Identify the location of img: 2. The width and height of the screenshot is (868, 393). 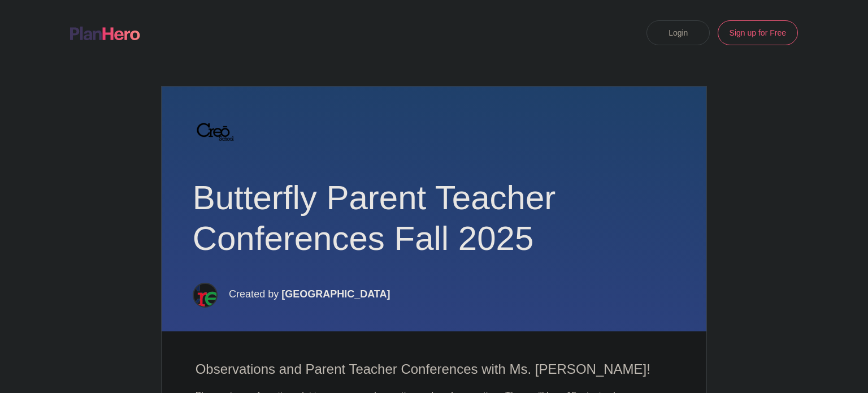
(215, 132).